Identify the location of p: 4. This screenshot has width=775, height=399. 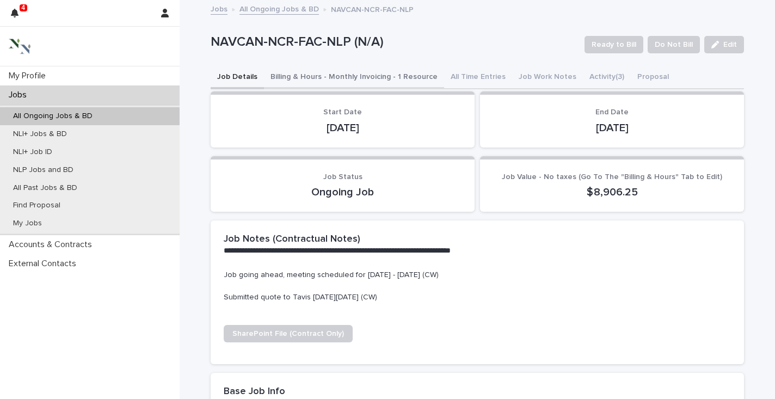
(23, 8).